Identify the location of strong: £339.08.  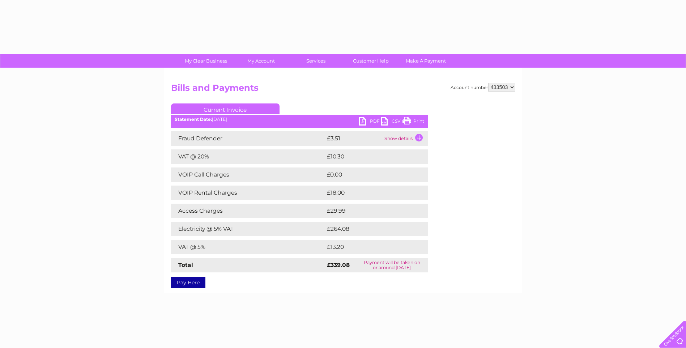
(338, 265).